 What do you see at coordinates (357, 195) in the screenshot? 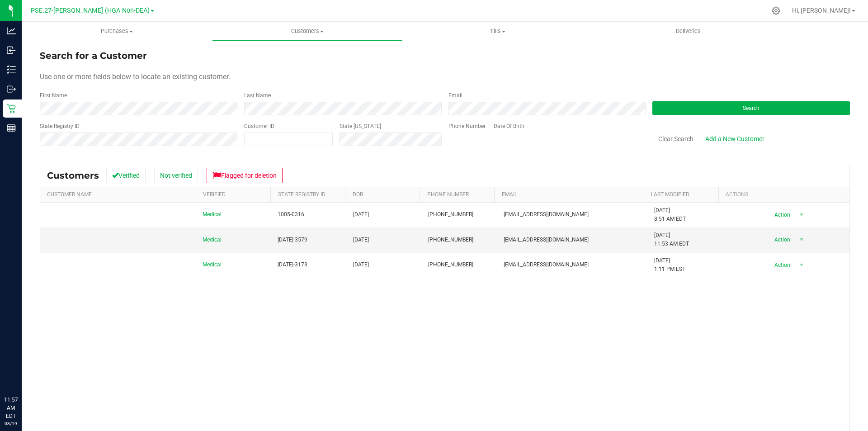
I see `a: DOB` at bounding box center [357, 195].